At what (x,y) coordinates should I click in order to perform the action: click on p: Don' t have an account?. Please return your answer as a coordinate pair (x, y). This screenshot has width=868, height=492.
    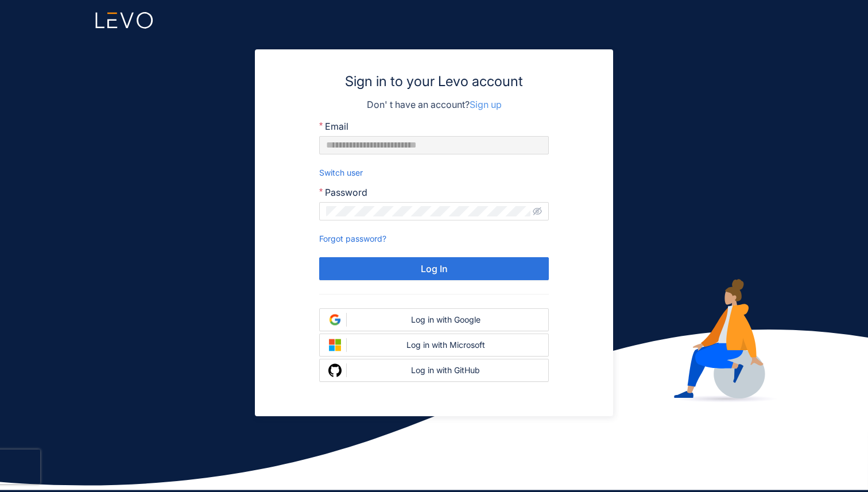
    Looking at the image, I should click on (434, 104).